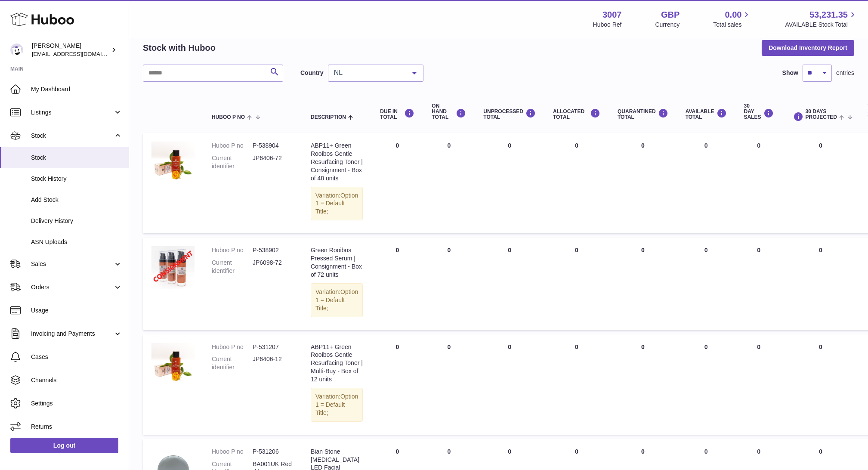 This screenshot has width=868, height=470. Describe the element at coordinates (449, 112) in the screenshot. I see `div: ON HAND Total` at that location.